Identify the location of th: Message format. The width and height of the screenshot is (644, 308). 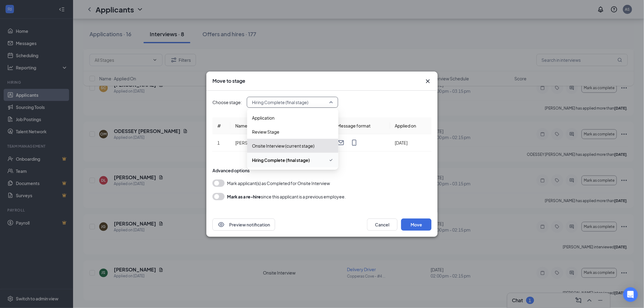
(361, 125).